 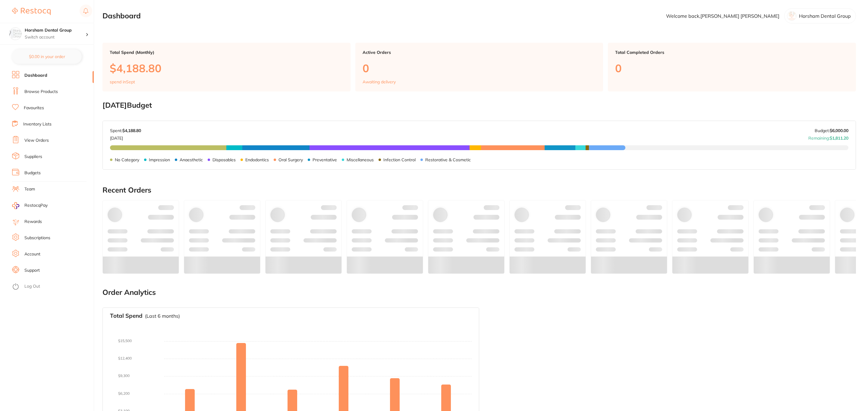 I want to click on a: Total Spend (Monthly)$4,188.80spend inSept, so click(x=226, y=67).